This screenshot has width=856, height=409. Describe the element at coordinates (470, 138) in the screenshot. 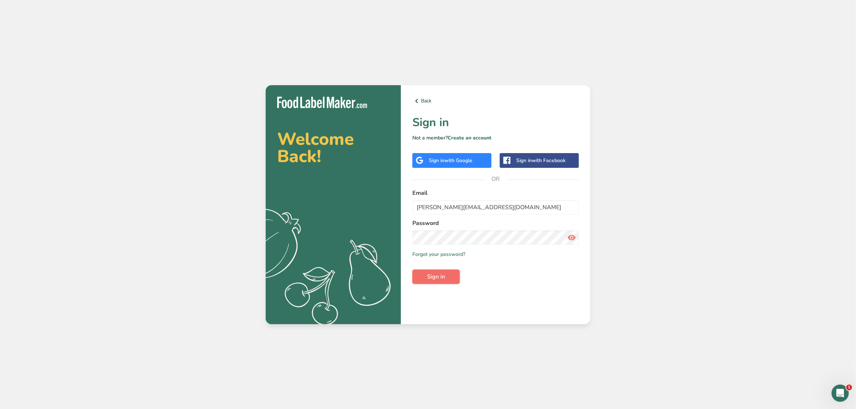

I see `a: Create an account` at that location.